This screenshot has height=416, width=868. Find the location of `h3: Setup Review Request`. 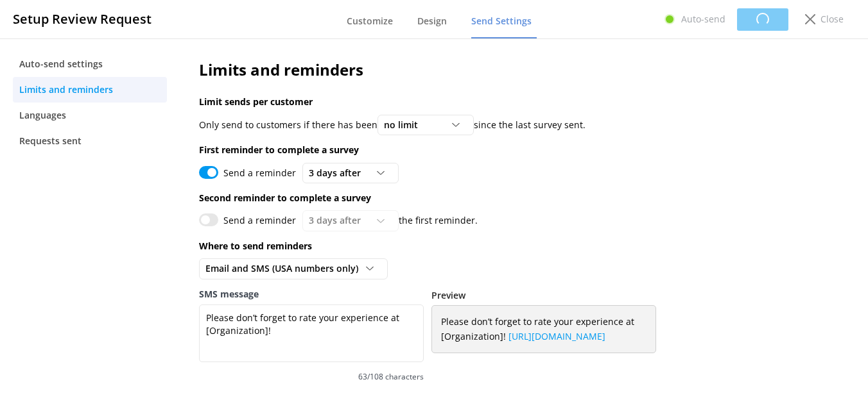

h3: Setup Review Request is located at coordinates (82, 20).